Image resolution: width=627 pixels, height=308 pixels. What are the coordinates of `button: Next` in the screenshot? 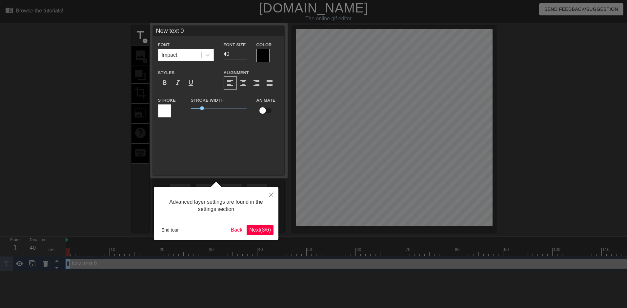 It's located at (260, 230).